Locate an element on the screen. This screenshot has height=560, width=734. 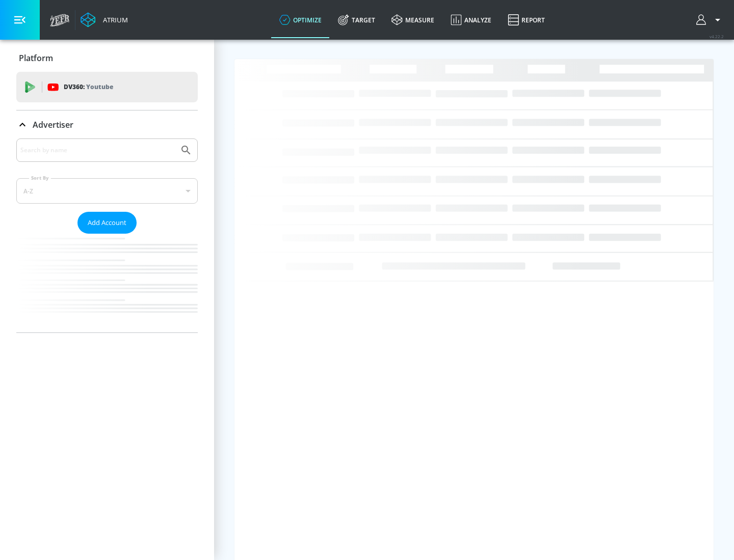
span: v 4.22.2 is located at coordinates (717, 36).